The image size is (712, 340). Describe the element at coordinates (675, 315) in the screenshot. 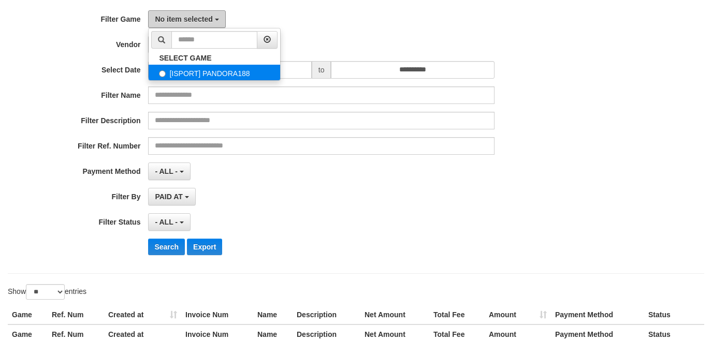

I see `th: Status` at that location.